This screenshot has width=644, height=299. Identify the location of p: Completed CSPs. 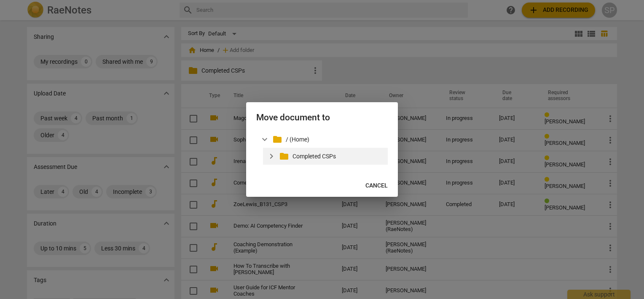
(339, 156).